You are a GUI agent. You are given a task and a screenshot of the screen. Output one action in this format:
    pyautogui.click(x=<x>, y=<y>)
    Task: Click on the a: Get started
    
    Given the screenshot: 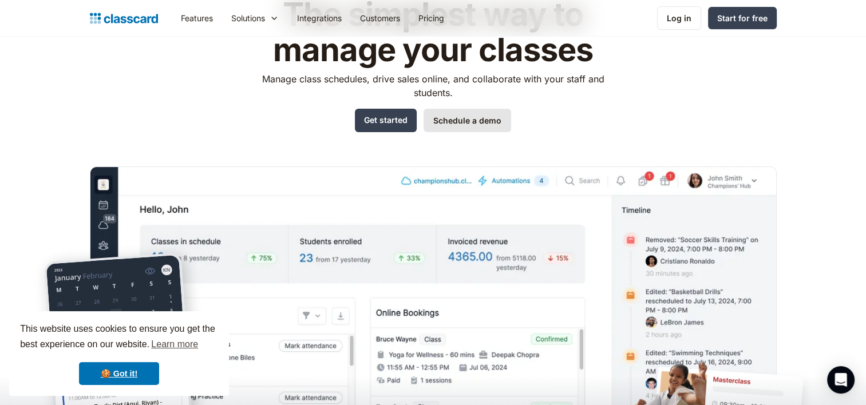 What is the action you would take?
    pyautogui.click(x=386, y=120)
    